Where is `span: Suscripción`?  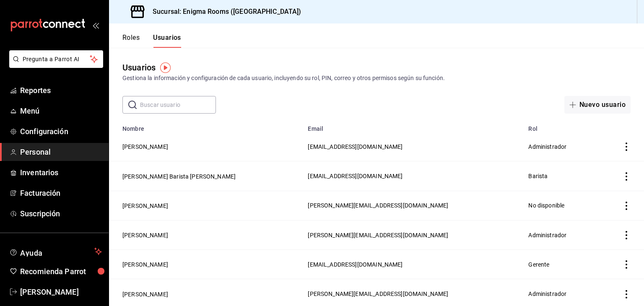 span: Suscripción is located at coordinates (61, 214).